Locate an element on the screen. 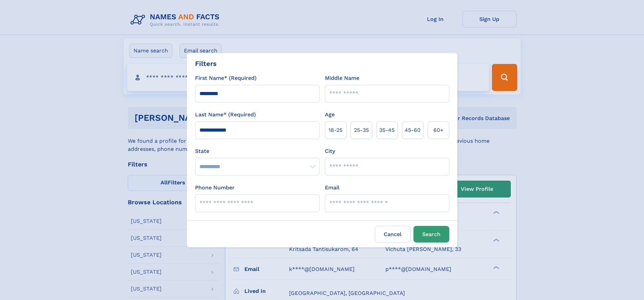 The image size is (644, 300). label: Middle Name is located at coordinates (342, 78).